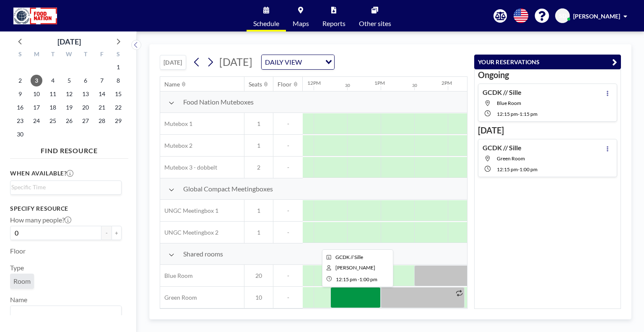  What do you see at coordinates (189, 211) in the screenshot?
I see `span: UNGC Meetingbox 1` at bounding box center [189, 211].